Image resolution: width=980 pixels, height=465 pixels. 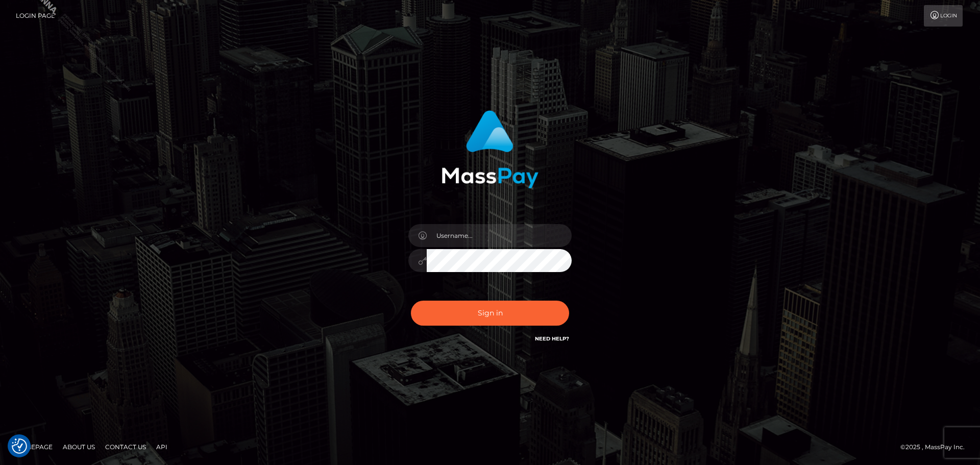 I want to click on img: Revisit consent button, so click(x=19, y=446).